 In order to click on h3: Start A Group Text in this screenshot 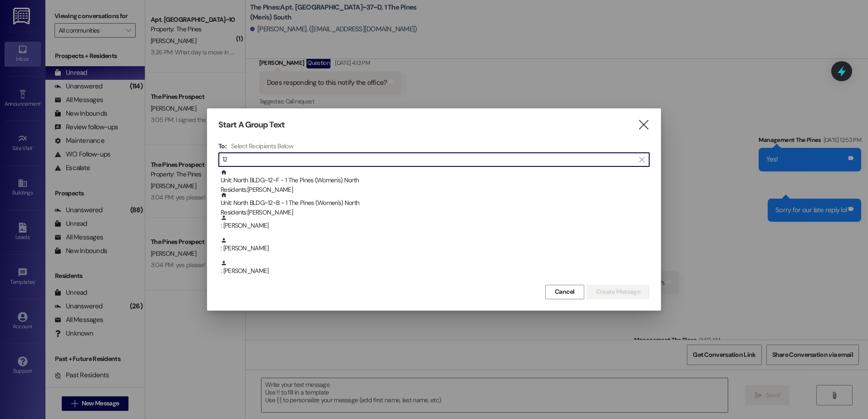, I will do `click(252, 125)`.